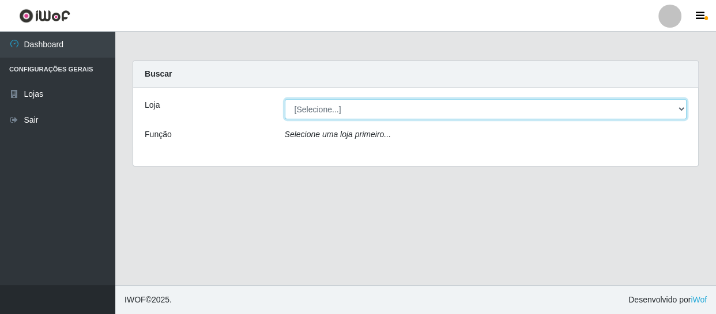 The width and height of the screenshot is (716, 314). What do you see at coordinates (44, 16) in the screenshot?
I see `img: CoreUI Logo` at bounding box center [44, 16].